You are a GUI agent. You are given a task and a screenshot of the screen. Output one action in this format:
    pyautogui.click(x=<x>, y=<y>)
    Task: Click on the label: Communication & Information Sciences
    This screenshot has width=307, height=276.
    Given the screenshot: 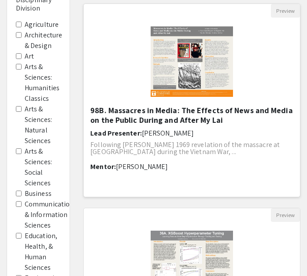 What is the action you would take?
    pyautogui.click(x=49, y=215)
    